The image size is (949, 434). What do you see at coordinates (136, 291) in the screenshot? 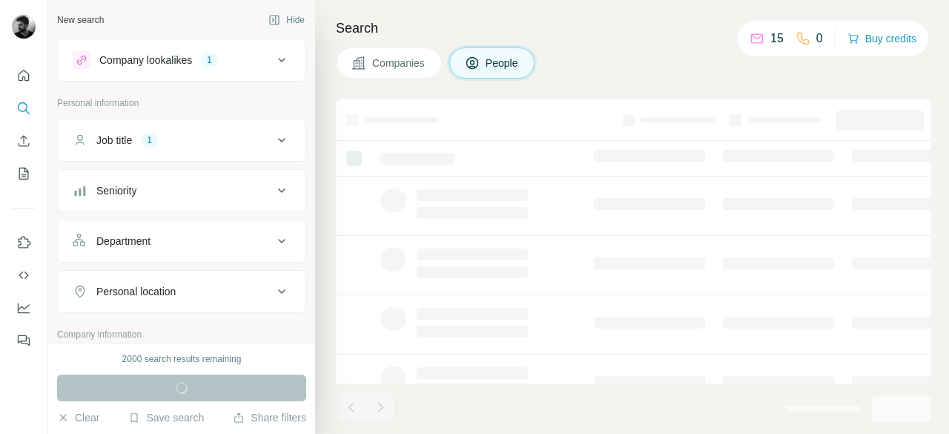
I see `div: Personal location` at bounding box center [136, 291].